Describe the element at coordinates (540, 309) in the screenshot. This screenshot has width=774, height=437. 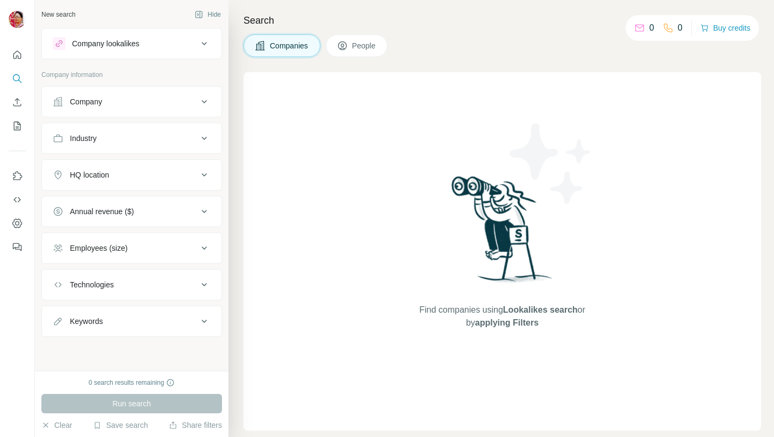
I see `span: Lookalikes search` at that location.